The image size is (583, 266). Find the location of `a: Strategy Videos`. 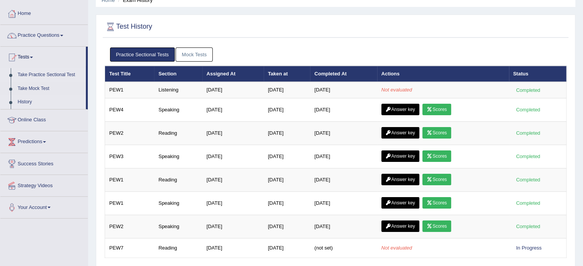

a: Strategy Videos is located at coordinates (44, 185).